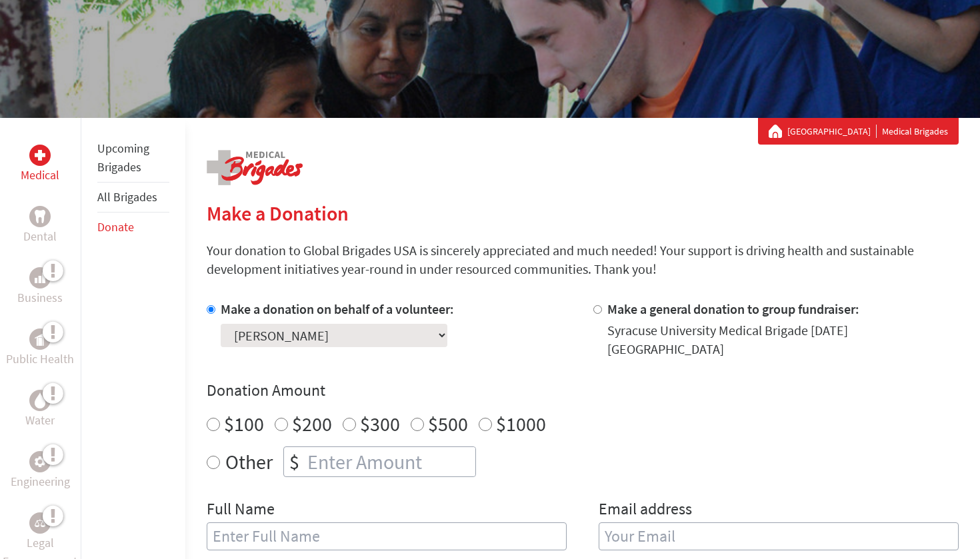 The image size is (980, 559). Describe the element at coordinates (128, 197) in the screenshot. I see `a: All Brigades` at that location.